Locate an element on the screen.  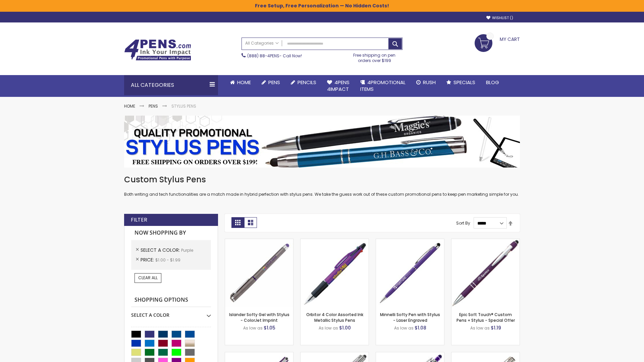
span: Purple is located at coordinates (187, 250).